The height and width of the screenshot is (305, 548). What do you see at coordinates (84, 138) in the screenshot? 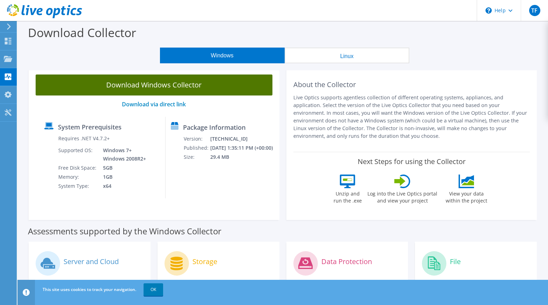
I see `label: Requires .NET V4.7.2+` at bounding box center [84, 138].